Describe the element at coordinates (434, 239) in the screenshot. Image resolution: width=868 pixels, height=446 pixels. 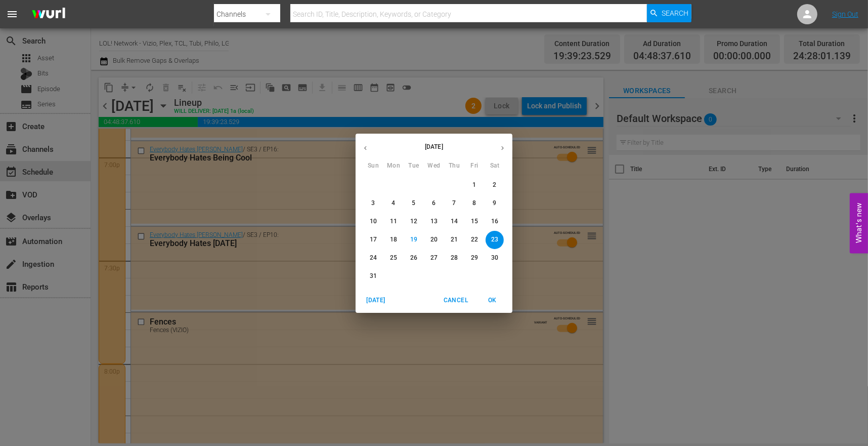
I see `p: 20` at that location.